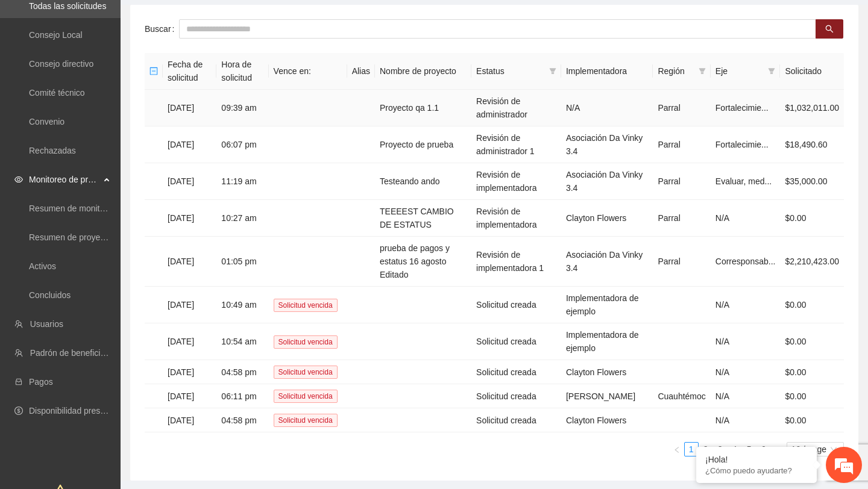 Image resolution: width=868 pixels, height=489 pixels. Describe the element at coordinates (242, 341) in the screenshot. I see `td: 10:54 am` at that location.